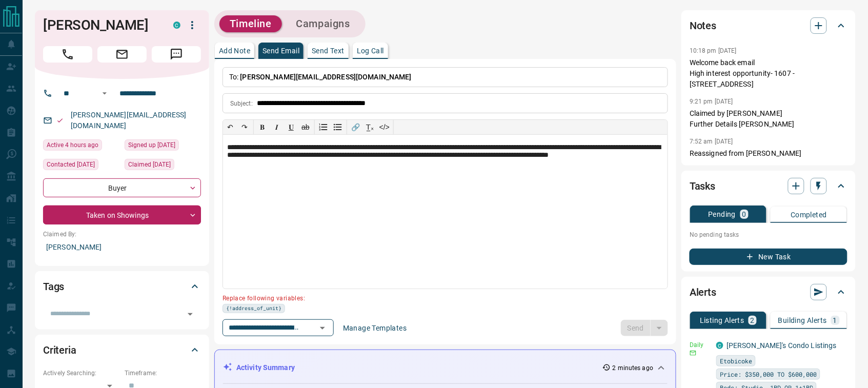  I want to click on p: Send Email, so click(281, 51).